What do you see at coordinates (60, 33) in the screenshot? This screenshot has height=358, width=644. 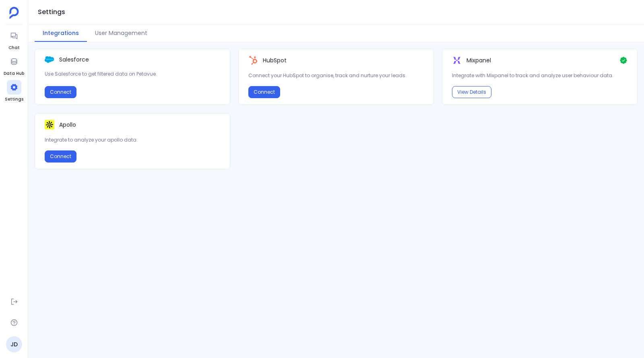 I see `button: Integrations` at bounding box center [60, 33].